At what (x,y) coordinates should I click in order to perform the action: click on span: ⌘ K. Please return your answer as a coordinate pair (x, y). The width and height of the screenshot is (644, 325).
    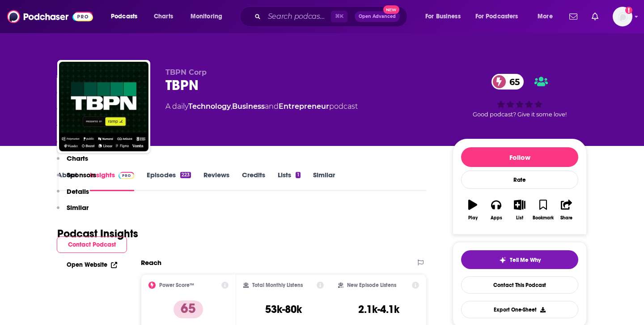
    Looking at the image, I should click on (339, 16).